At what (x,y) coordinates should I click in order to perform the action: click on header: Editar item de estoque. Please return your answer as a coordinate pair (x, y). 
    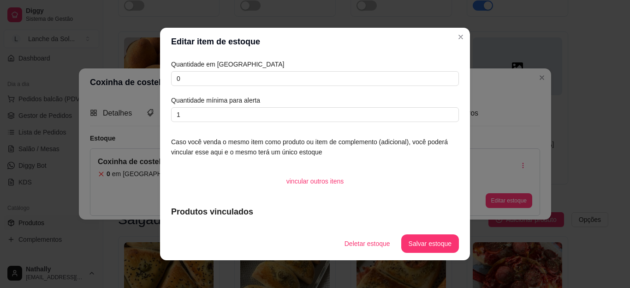
    Looking at the image, I should click on (315, 42).